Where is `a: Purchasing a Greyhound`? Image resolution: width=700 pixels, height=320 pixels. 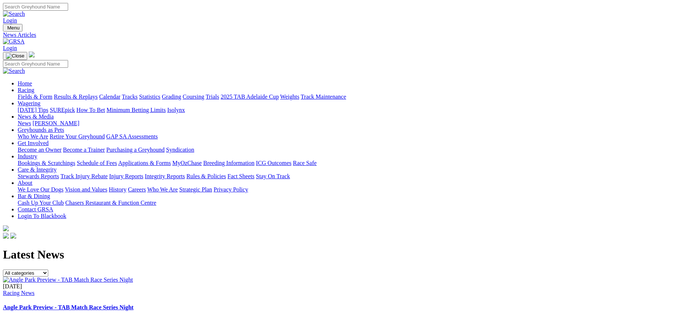
a: Purchasing a Greyhound is located at coordinates (136, 150).